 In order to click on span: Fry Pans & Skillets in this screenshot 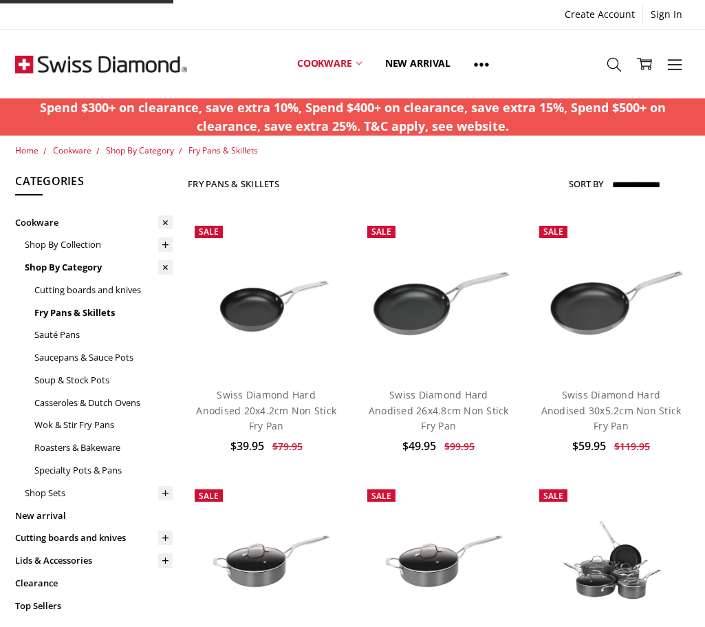, I will do `click(223, 150)`.